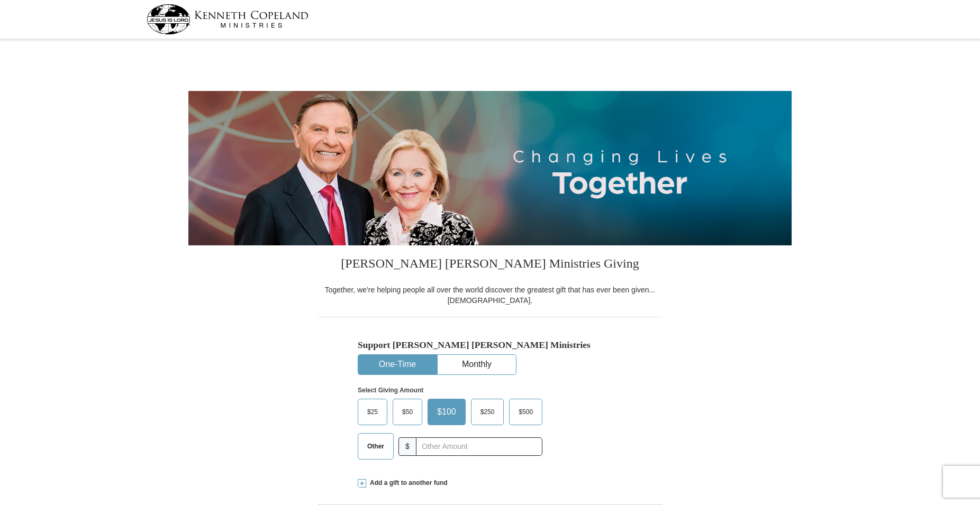 The image size is (980, 505). What do you see at coordinates (228, 19) in the screenshot?
I see `img: kcm-header-logo.svg` at bounding box center [228, 19].